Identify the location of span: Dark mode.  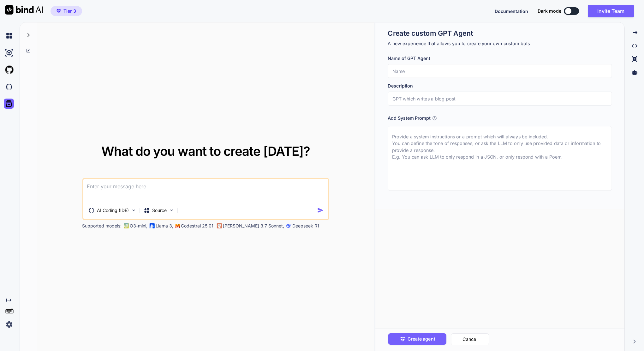
(549, 11).